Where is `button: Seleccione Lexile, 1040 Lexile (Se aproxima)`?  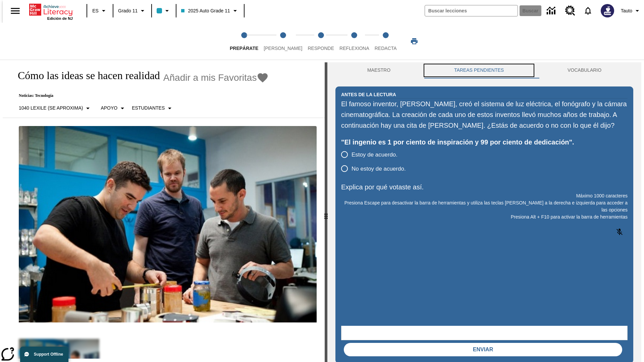 button: Seleccione Lexile, 1040 Lexile (Se aproxima) is located at coordinates (55, 108).